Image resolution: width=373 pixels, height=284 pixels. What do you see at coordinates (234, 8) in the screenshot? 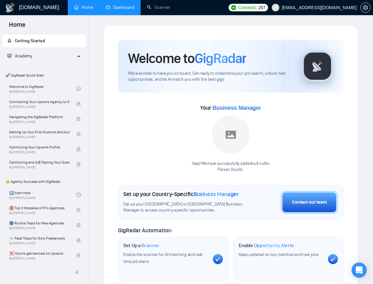
I see `img: upwork-logo.png` at bounding box center [234, 8].